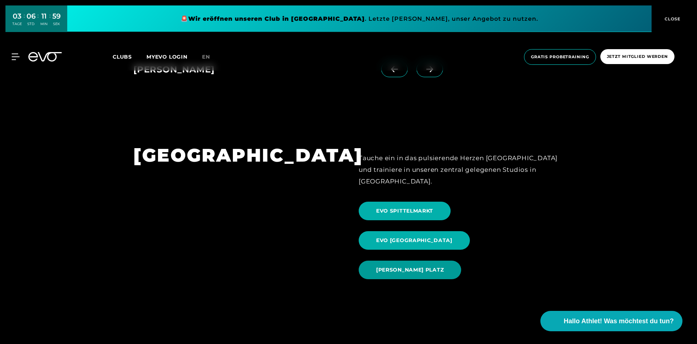  Describe the element at coordinates (638, 57) in the screenshot. I see `a: Jetzt Mitglied werden` at that location.